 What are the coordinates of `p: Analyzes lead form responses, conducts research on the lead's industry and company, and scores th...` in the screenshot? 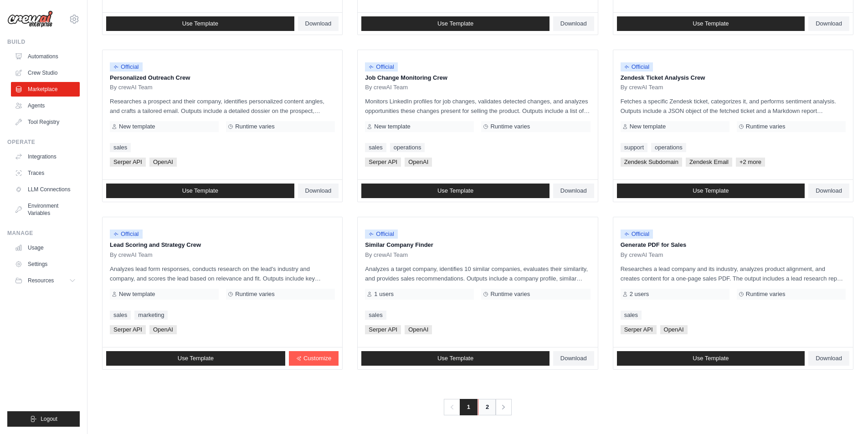 It's located at (223, 274).